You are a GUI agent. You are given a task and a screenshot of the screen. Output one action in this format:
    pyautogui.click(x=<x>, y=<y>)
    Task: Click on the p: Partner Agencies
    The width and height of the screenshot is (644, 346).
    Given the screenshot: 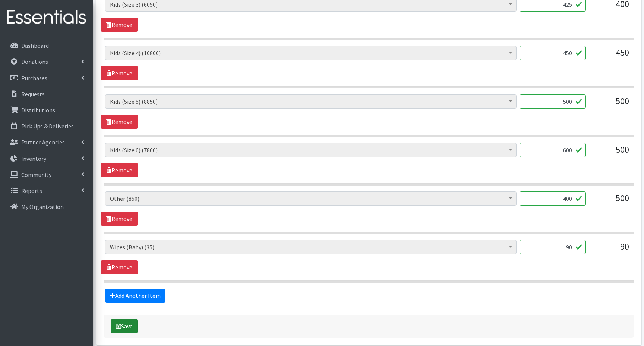 What is the action you would take?
    pyautogui.click(x=43, y=142)
    